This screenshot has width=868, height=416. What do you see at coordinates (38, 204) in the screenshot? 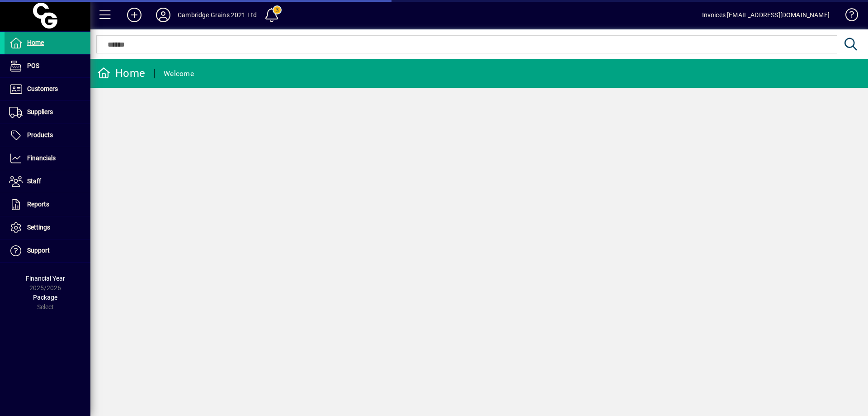
I see `span: Reports` at bounding box center [38, 204].